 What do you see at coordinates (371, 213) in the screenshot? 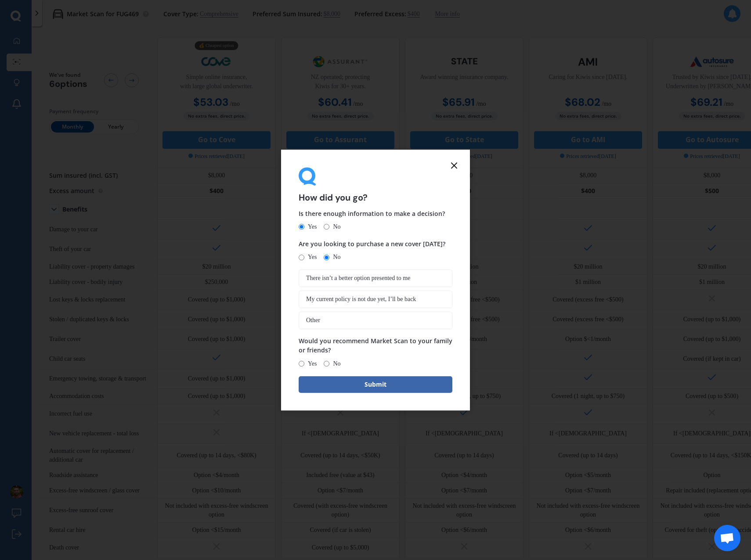
I see `span: Is there enough information to make a decision?` at bounding box center [371, 213].